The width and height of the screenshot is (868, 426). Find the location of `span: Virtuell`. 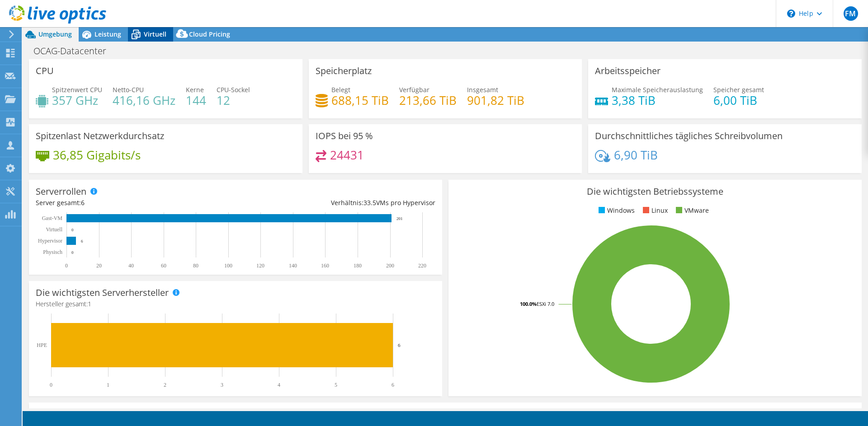

span: Virtuell is located at coordinates (155, 34).